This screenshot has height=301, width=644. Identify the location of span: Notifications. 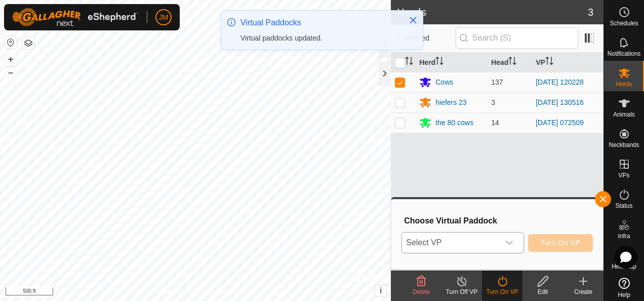
(624, 54).